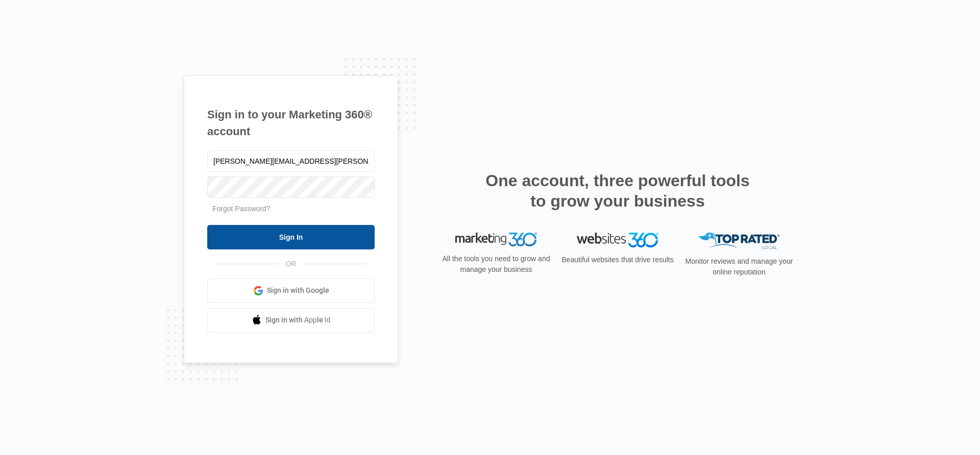 This screenshot has width=980, height=455. What do you see at coordinates (739, 241) in the screenshot?
I see `img: Top Rated Local` at bounding box center [739, 241].